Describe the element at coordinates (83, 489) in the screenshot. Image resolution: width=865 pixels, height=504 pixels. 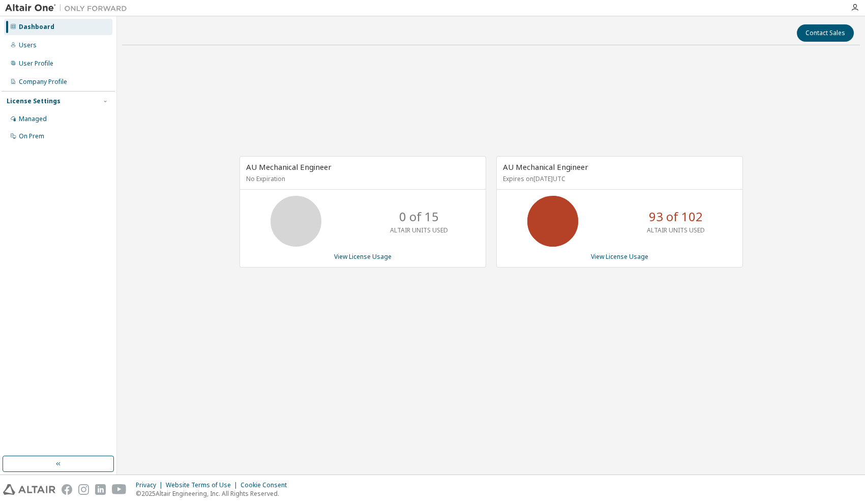
I see `img: instagram.svg` at that location.